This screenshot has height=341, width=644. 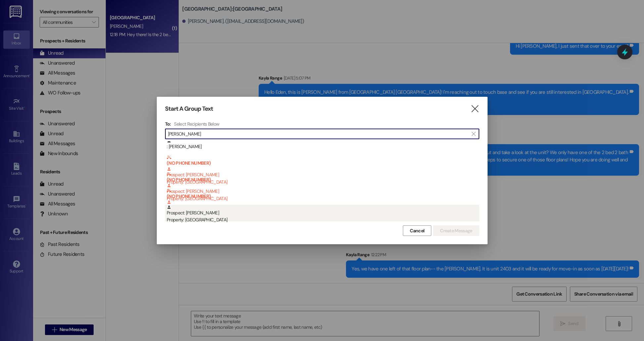 What do you see at coordinates (196, 124) in the screenshot?
I see `h4: Select Recipients Below` at bounding box center [196, 124].